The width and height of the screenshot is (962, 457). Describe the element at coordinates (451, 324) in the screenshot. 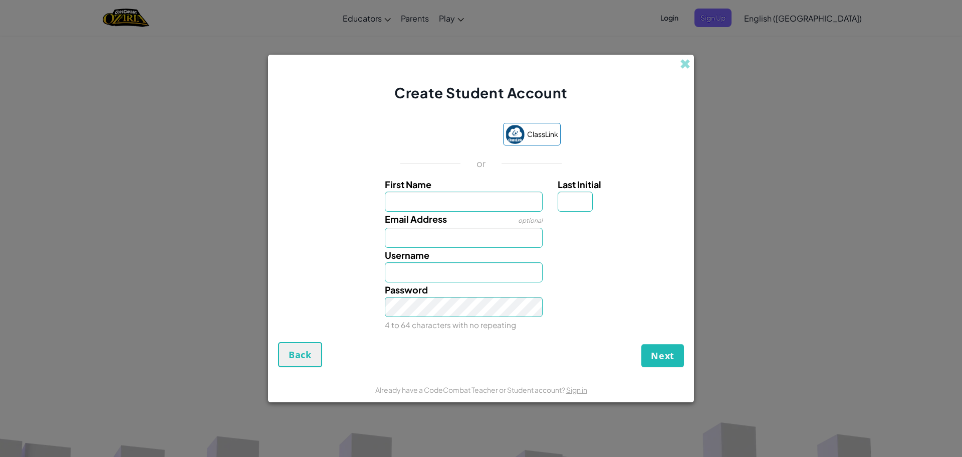

I see `small: 4 to 64 characters with no repeating` at that location.